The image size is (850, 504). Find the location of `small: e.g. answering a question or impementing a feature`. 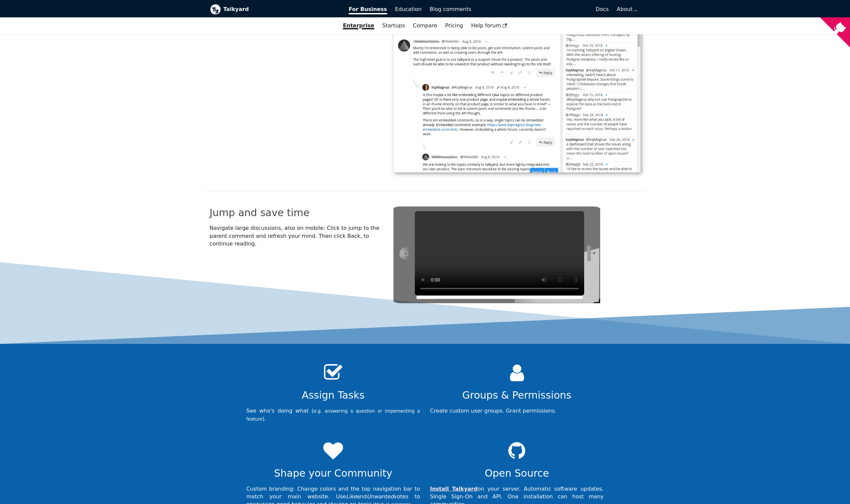

small: e.g. answering a question or impementing a feature is located at coordinates (334, 415).